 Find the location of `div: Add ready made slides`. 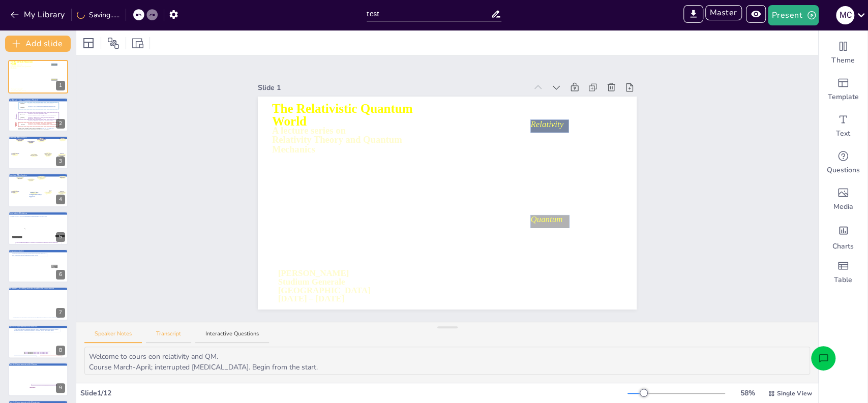

div: Add ready made slides is located at coordinates (843, 89).